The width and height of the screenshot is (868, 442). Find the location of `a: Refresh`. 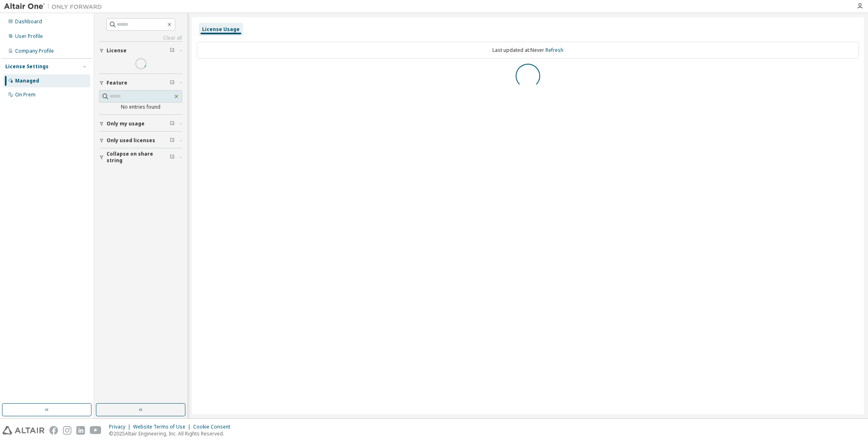

a: Refresh is located at coordinates (554, 50).